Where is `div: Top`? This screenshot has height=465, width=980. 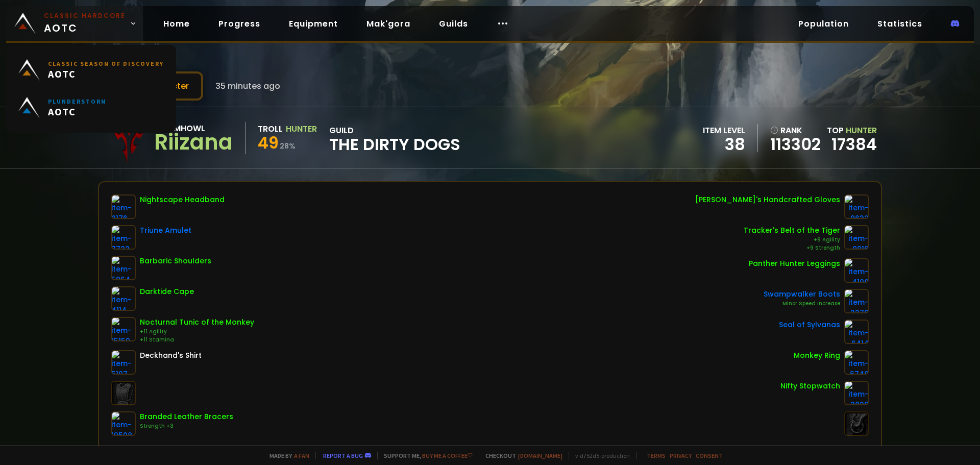 div: Top is located at coordinates (852, 130).